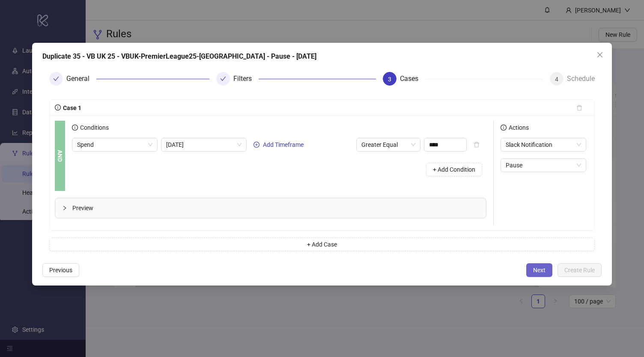 This screenshot has height=357, width=644. Describe the element at coordinates (543, 144) in the screenshot. I see `span: Slack Notification` at that location.